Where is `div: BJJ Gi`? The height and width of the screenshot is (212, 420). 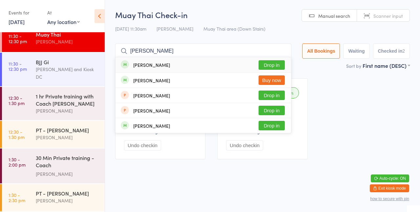 div: BJJ Gi is located at coordinates (67, 62).